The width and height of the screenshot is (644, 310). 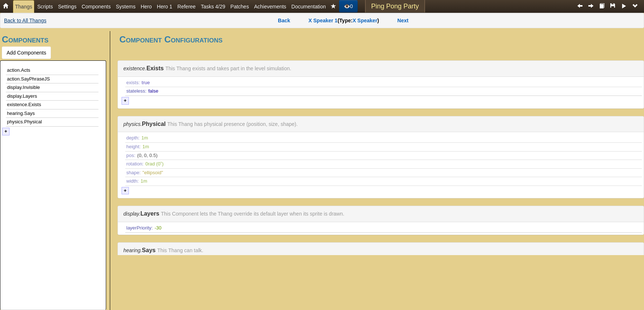 What do you see at coordinates (21, 113) in the screenshot?
I see `div: hearing.Says` at bounding box center [21, 113].